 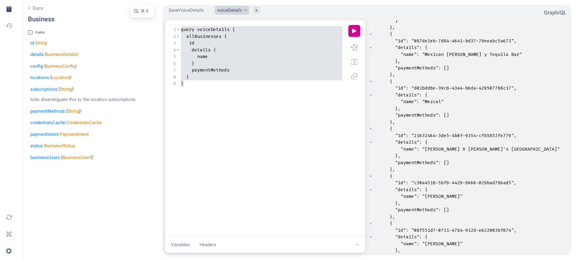 I want to click on input: ⌘ K, so click(x=145, y=11).